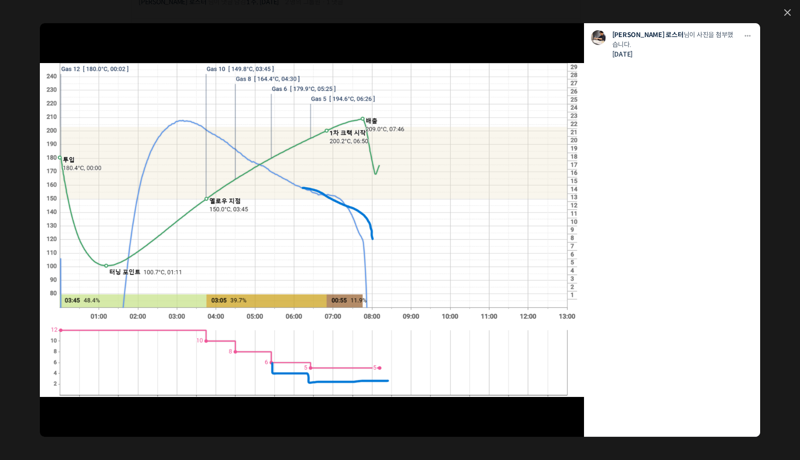 The width and height of the screenshot is (800, 460). I want to click on span: 홈, so click(32, 311).